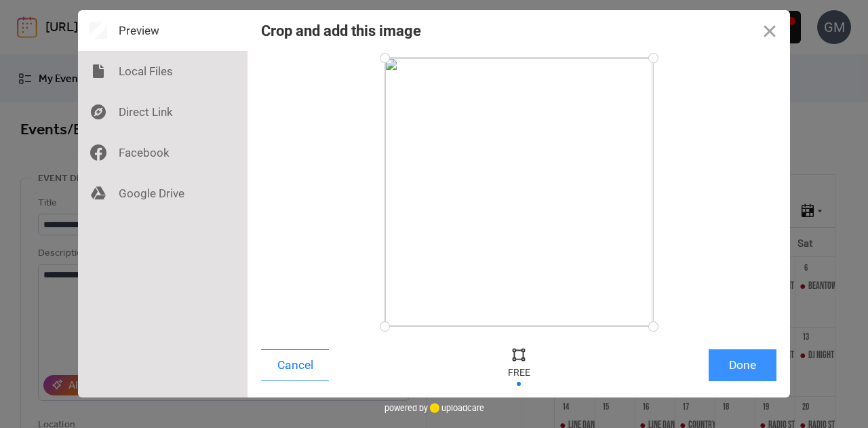 Image resolution: width=868 pixels, height=428 pixels. Describe the element at coordinates (456, 408) in the screenshot. I see `a: uploadcare` at that location.